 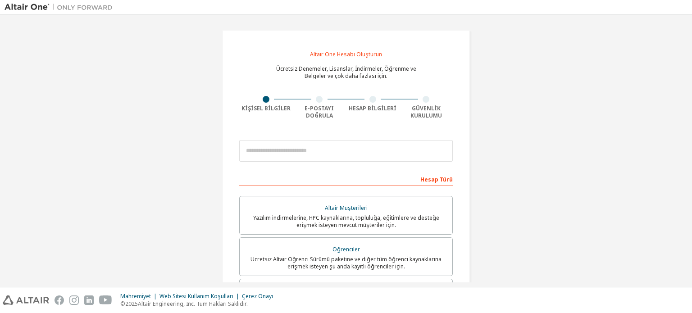 I want to click on font: Öğrenciler, so click(x=346, y=249).